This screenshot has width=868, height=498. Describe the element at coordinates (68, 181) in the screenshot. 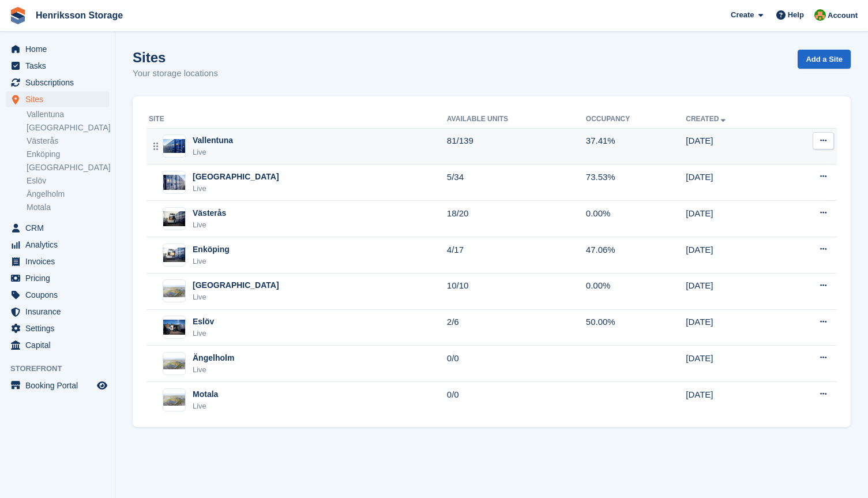

I see `a: Eslöv` at that location.